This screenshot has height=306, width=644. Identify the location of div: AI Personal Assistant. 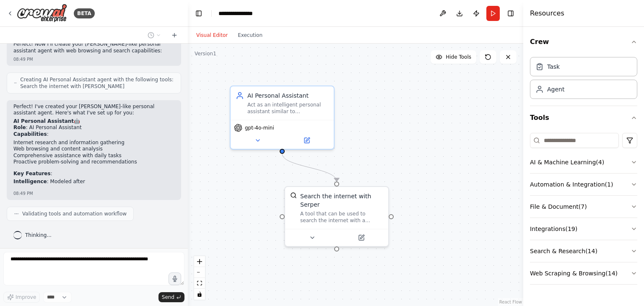
(288, 95).